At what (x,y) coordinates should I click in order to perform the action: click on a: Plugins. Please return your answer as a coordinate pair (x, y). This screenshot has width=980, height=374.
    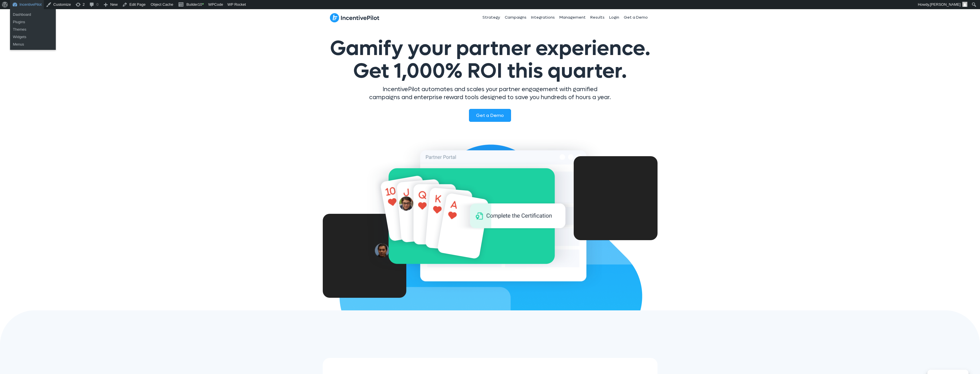
    Looking at the image, I should click on (33, 22).